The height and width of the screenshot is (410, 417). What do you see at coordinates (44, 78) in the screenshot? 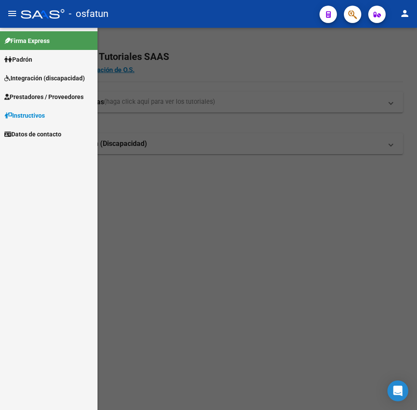
I see `span: Integración (discapacidad)` at bounding box center [44, 78].